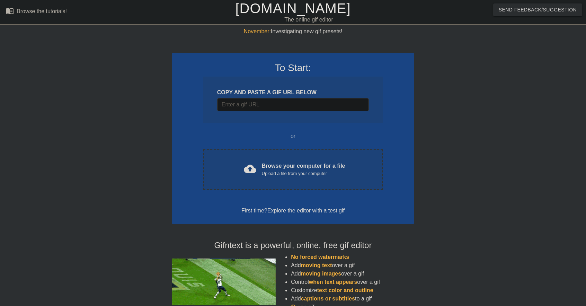 This screenshot has width=586, height=306. I want to click on h3: To Start:, so click(293, 68).